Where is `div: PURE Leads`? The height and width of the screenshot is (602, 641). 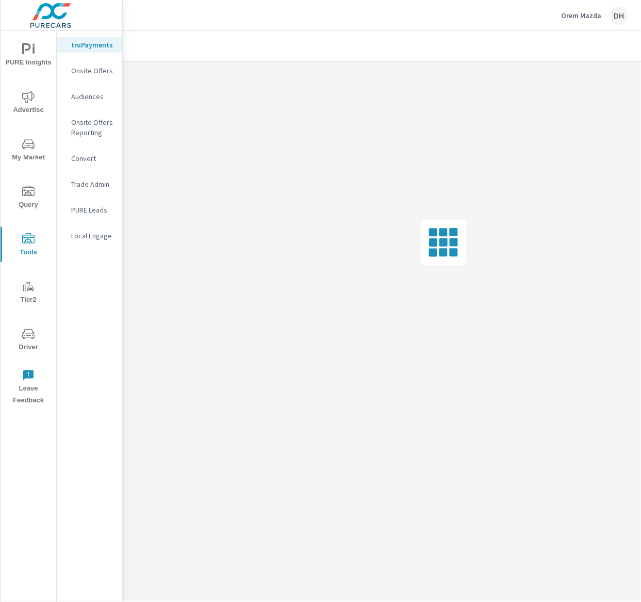
div: PURE Leads is located at coordinates (89, 210).